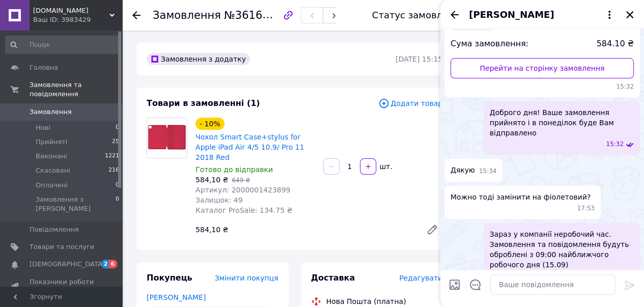  Describe the element at coordinates (629, 15) in the screenshot. I see `button: Закрити` at that location.